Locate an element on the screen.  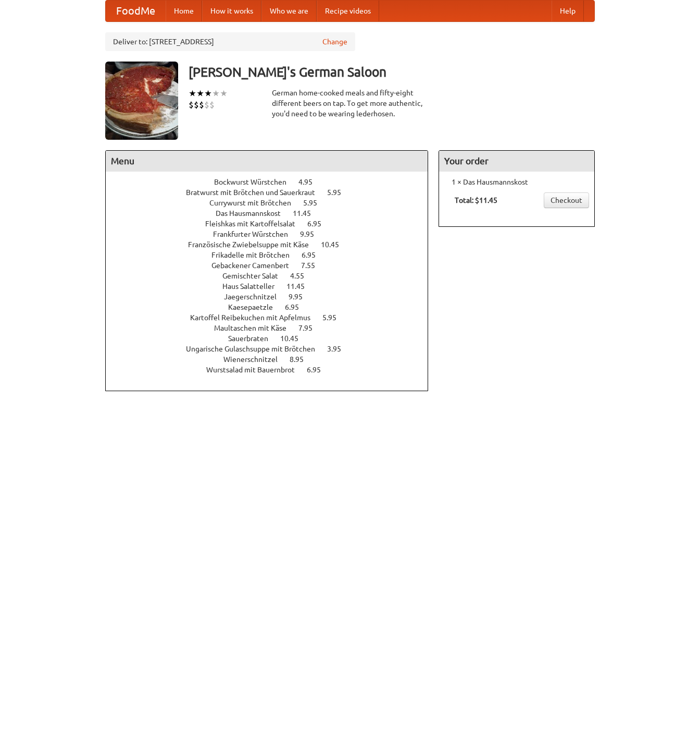
span: Frikadelle mit Brötchen is located at coordinates (255, 255).